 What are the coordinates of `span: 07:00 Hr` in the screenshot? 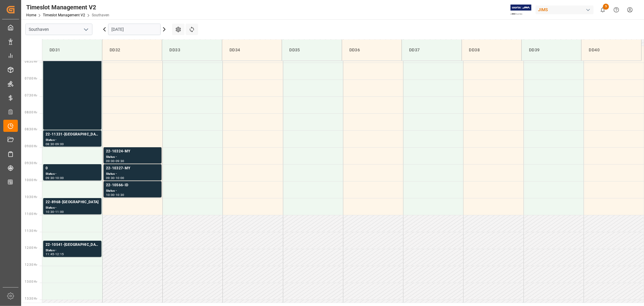 It's located at (31, 78).